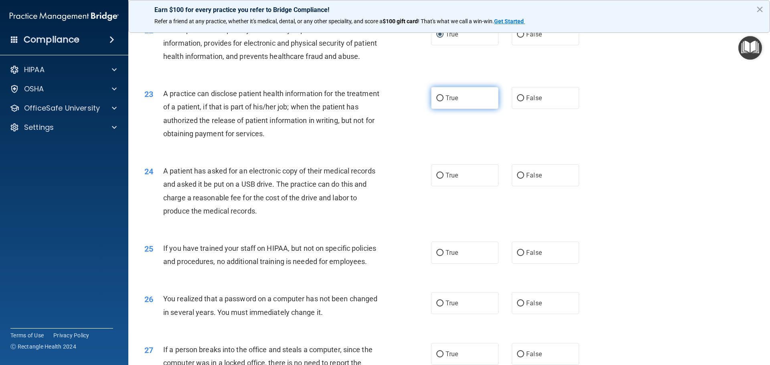  Describe the element at coordinates (43, 347) in the screenshot. I see `span: Ⓒ Rectangle Health 2024` at that location.